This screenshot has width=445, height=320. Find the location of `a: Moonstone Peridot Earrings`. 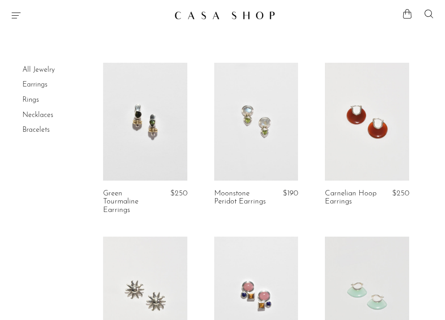

a: Moonstone Peridot Earrings is located at coordinates (241, 198).